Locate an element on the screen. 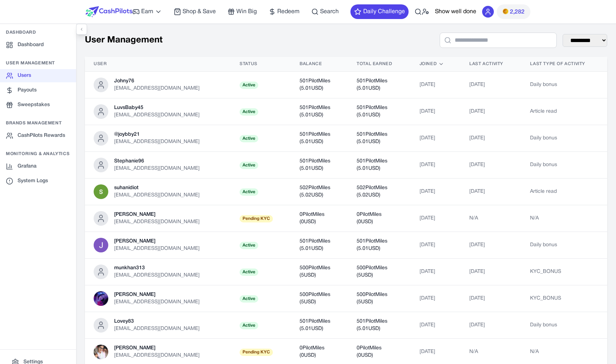  div: LuvsBaby45 is located at coordinates (157, 108).